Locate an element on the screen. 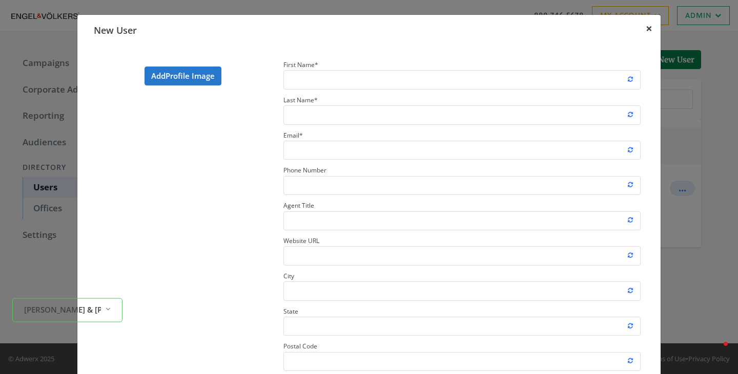 This screenshot has height=374, width=738. input: Agent Title is located at coordinates (461, 221).